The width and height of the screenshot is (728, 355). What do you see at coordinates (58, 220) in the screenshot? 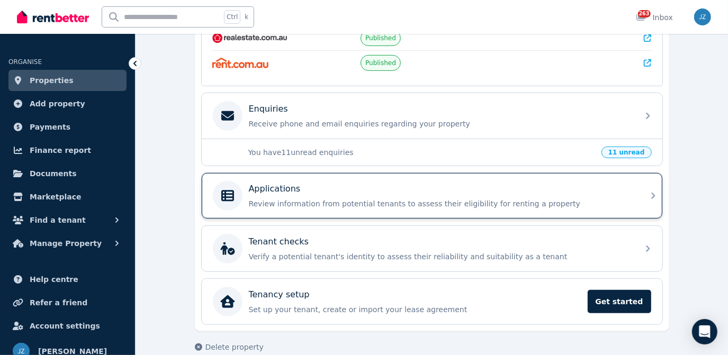
I see `span: Find a tenant` at bounding box center [58, 220].